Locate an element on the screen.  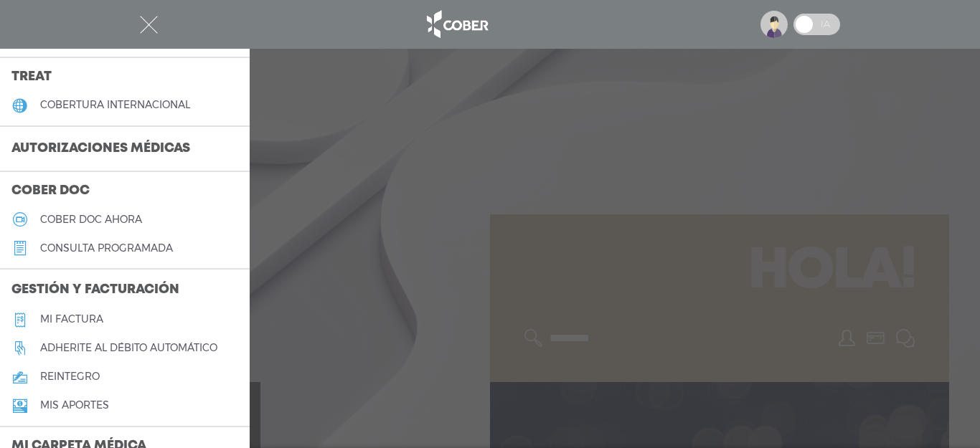
h5: cobertura internacional is located at coordinates (115, 105).